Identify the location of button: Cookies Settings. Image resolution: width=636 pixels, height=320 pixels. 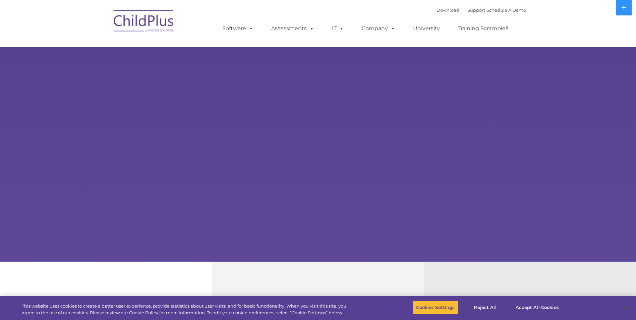
(435, 307).